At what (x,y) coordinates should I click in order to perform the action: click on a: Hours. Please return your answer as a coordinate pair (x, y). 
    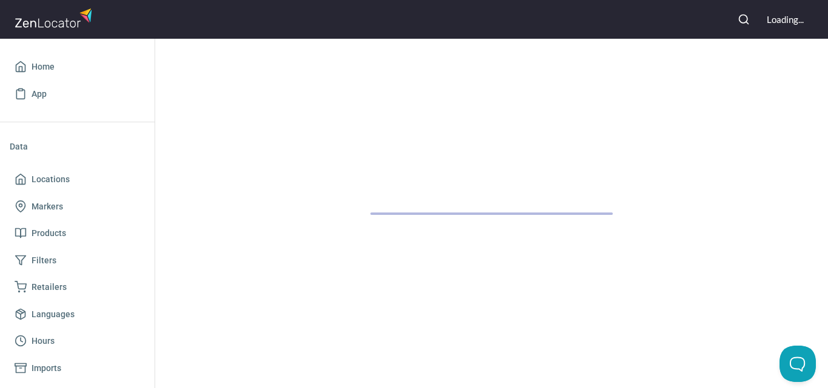
    Looking at the image, I should click on (77, 341).